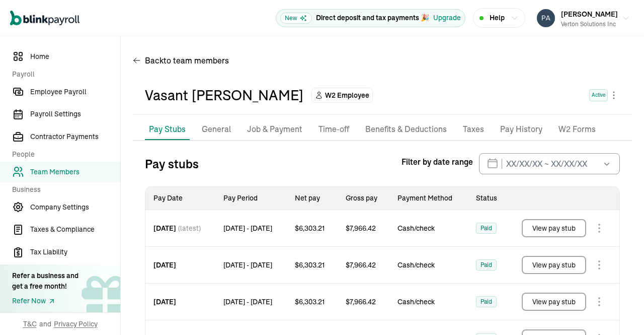 This screenshot has width=644, height=335. I want to click on span: Privacy Policy, so click(75, 323).